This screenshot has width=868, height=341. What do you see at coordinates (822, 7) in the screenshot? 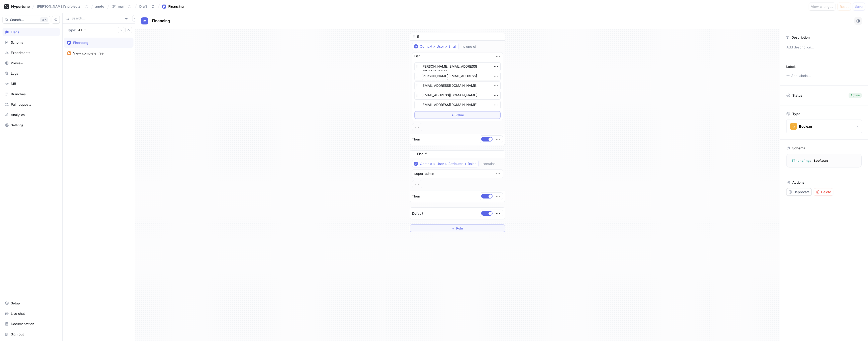
I see `button: View changes` at bounding box center [822, 7].